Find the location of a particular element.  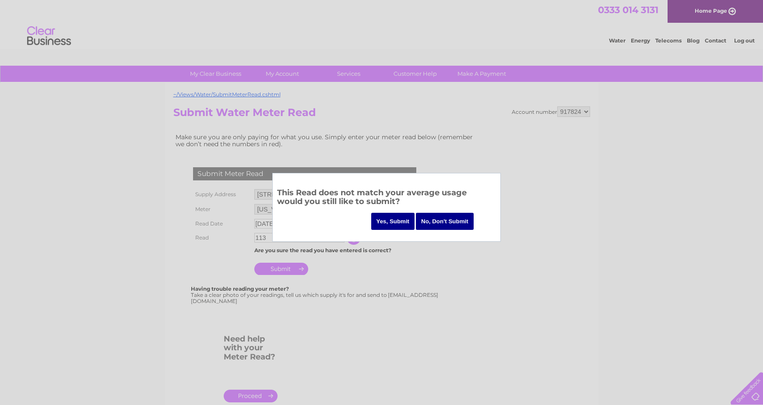

img: logo.png is located at coordinates (49, 36).